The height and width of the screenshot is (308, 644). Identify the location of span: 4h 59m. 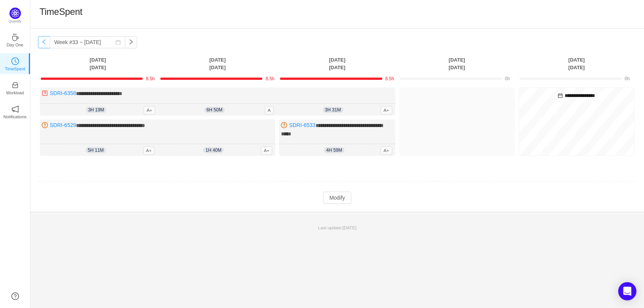
(334, 150).